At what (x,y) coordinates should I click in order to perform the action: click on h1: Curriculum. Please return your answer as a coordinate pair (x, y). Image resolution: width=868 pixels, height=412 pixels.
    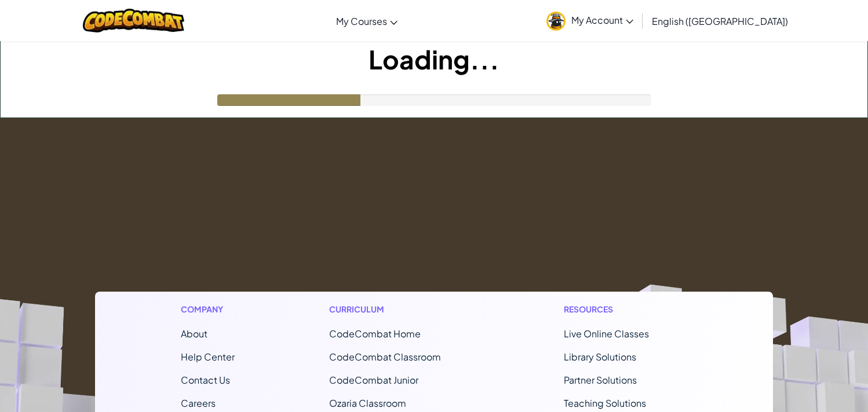
    Looking at the image, I should click on (400, 309).